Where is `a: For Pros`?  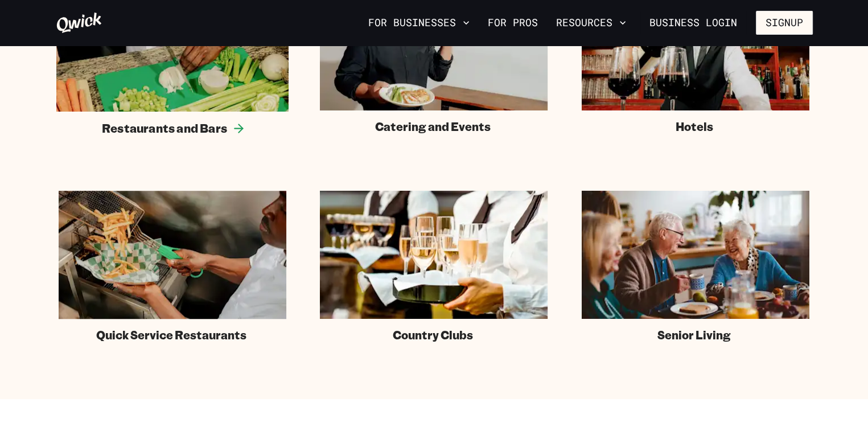
a: For Pros is located at coordinates (513, 23).